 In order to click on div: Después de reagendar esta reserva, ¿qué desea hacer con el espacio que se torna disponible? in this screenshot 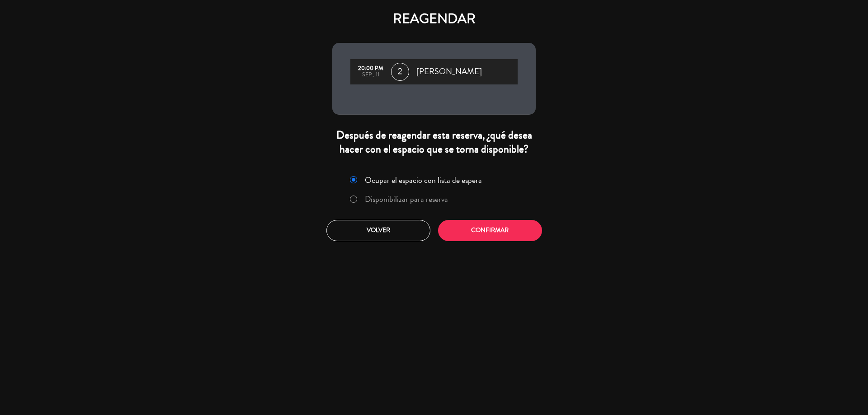, I will do `click(434, 142)`.